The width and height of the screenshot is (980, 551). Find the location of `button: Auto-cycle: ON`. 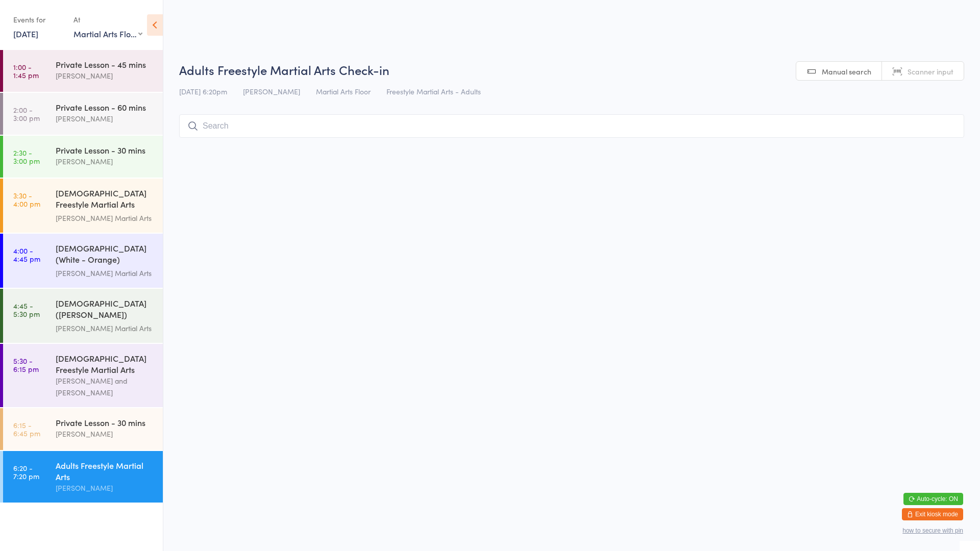

button: Auto-cycle: ON is located at coordinates (933, 499).